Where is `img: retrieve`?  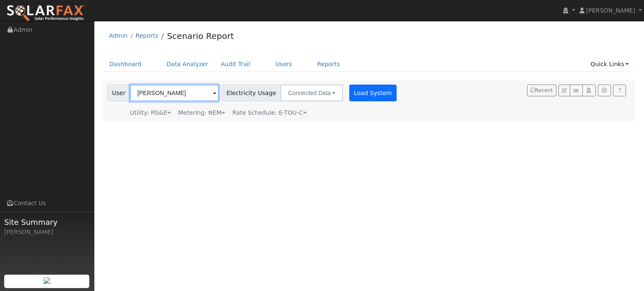 img: retrieve is located at coordinates (47, 281).